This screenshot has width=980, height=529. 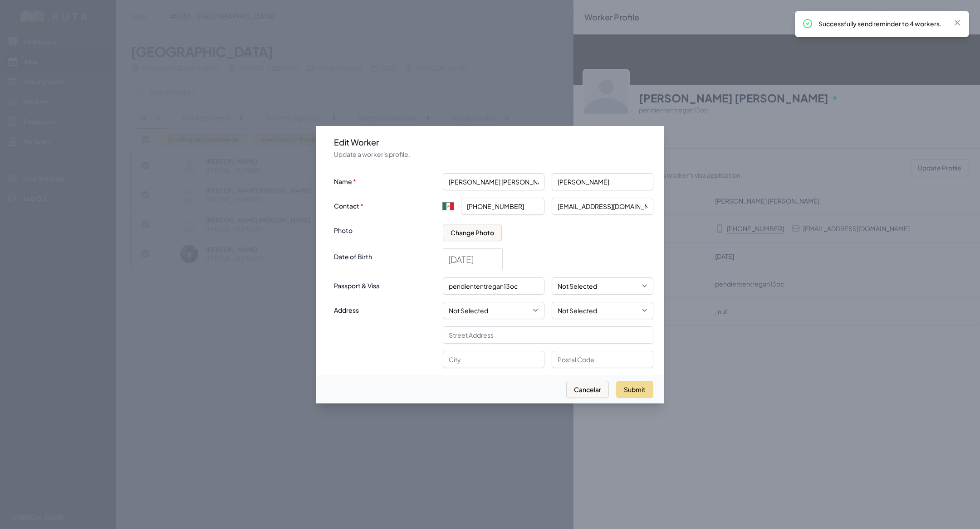 I want to click on p: Update a worker's profile., so click(x=494, y=154).